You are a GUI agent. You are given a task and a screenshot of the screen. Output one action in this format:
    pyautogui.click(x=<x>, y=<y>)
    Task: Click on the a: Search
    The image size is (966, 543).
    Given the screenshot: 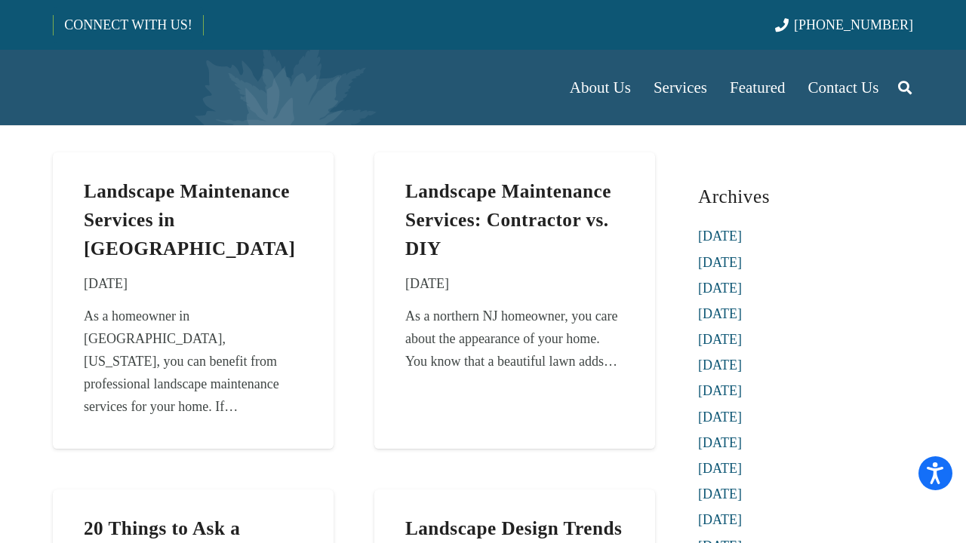 What is the action you would take?
    pyautogui.click(x=905, y=88)
    